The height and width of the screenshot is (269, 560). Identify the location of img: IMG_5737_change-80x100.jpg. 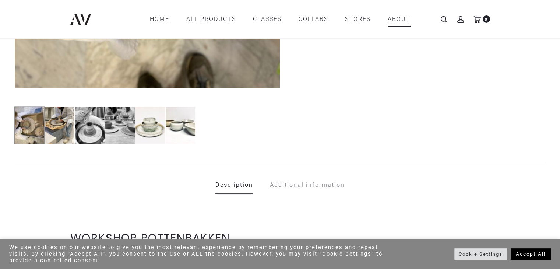
(120, 125).